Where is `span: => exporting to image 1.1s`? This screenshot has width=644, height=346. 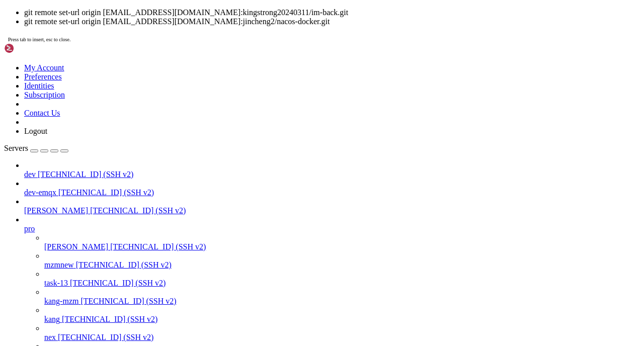 span: => exporting to image 1.1s is located at coordinates (240, 218).